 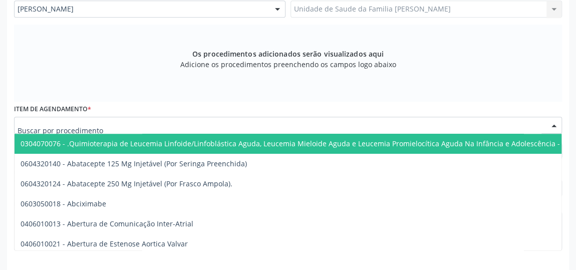 What do you see at coordinates (53, 109) in the screenshot?
I see `label: Item de agendamento` at bounding box center [53, 109].